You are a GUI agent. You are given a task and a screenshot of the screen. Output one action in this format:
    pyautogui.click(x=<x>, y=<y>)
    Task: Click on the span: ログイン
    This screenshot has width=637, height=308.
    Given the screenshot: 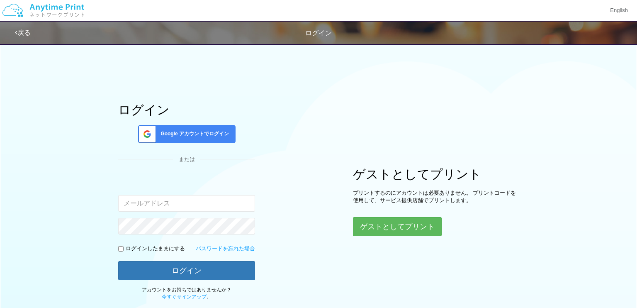 What is the action you would take?
    pyautogui.click(x=319, y=33)
    